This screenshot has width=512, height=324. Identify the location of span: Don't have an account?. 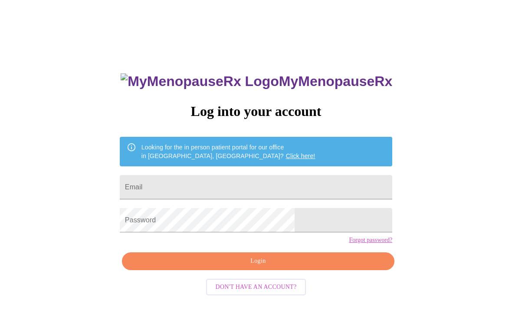
(256, 287).